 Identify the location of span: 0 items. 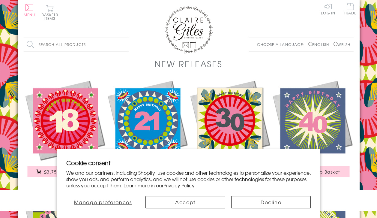
(51, 17).